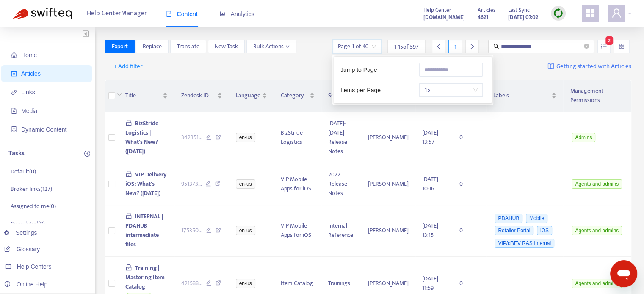 Image resolution: width=644 pixels, height=294 pixels. I want to click on button: New Task, so click(226, 47).